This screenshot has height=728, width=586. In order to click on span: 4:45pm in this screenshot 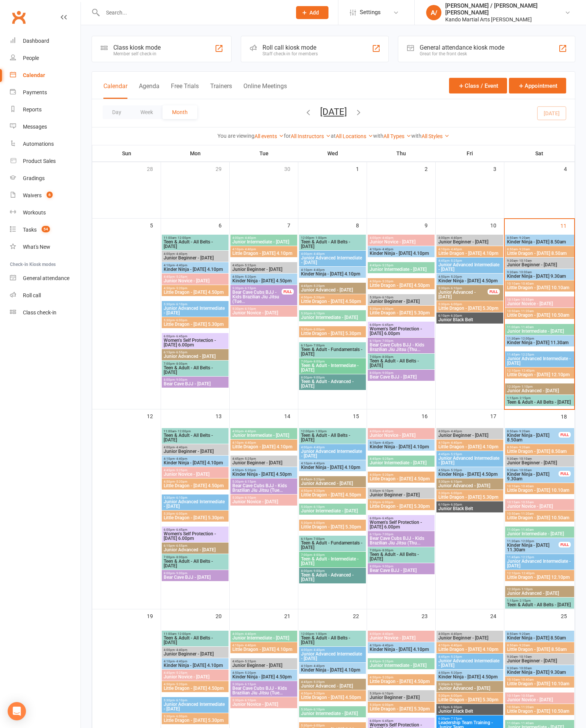, I will do `click(332, 285)`.